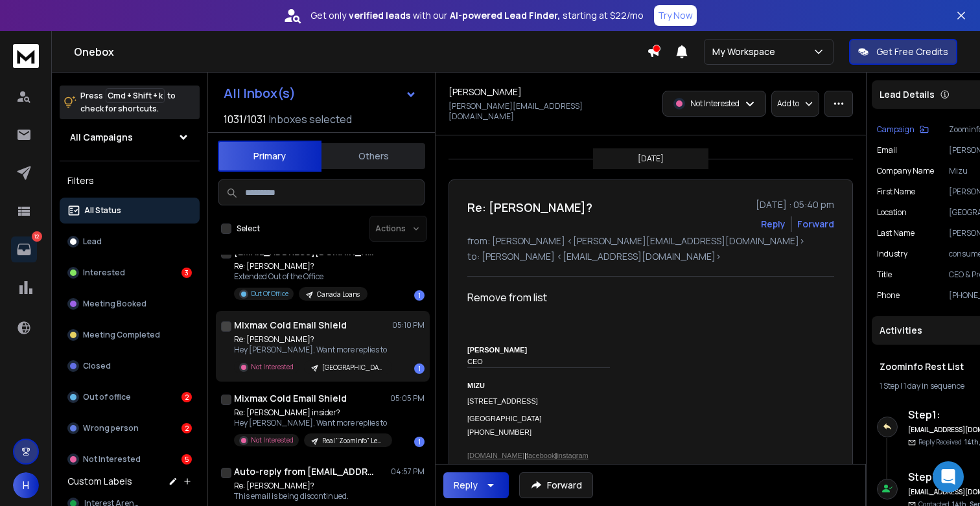  I want to click on p: 05:05 PM, so click(407, 398).